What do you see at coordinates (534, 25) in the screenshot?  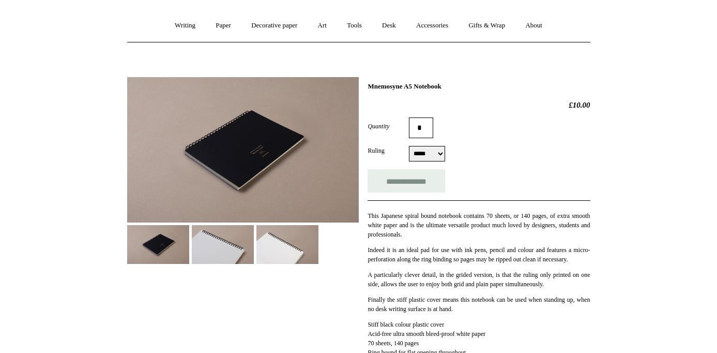 I see `a: About` at bounding box center [534, 25].